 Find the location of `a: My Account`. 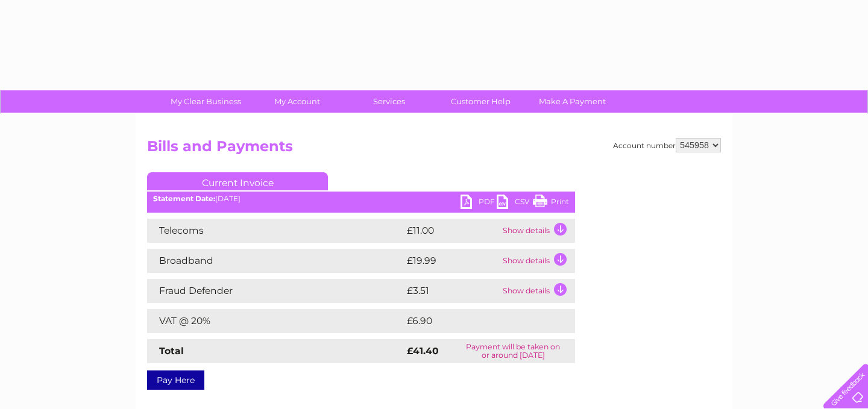

a: My Account is located at coordinates (297, 101).